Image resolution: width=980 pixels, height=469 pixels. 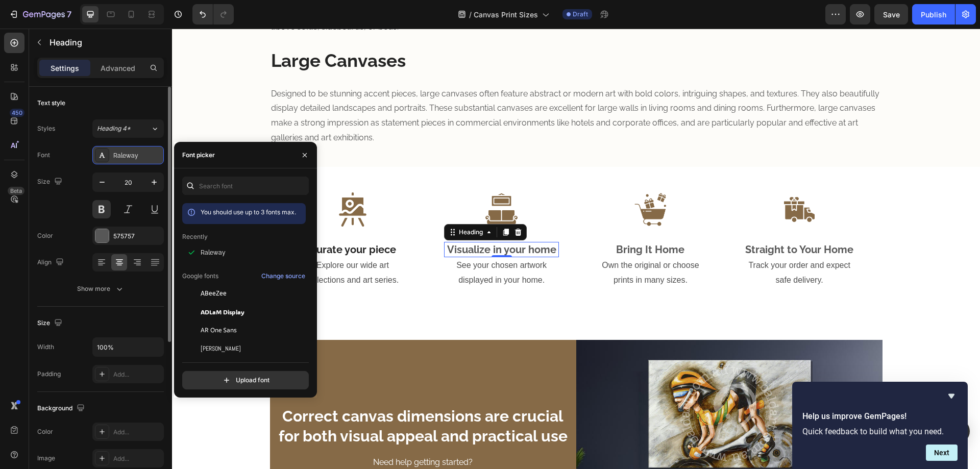 I want to click on h2: Bring It Home, so click(x=478, y=221).